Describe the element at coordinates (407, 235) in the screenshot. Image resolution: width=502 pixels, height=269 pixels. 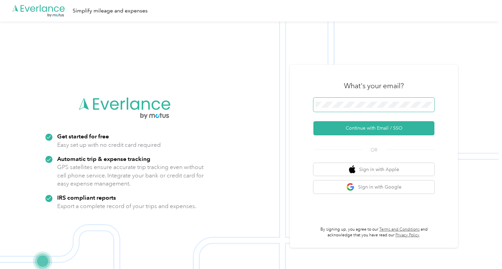
I see `a: Privacy Policy` at that location.